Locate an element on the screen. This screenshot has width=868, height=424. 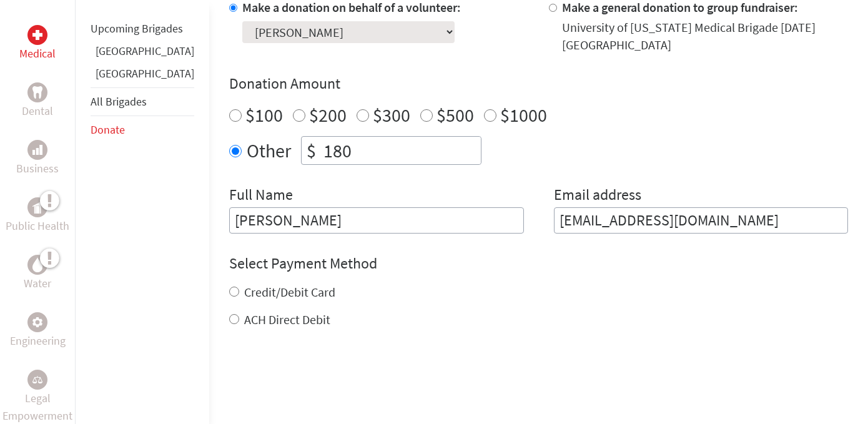
input: Your Email is located at coordinates (702, 220).